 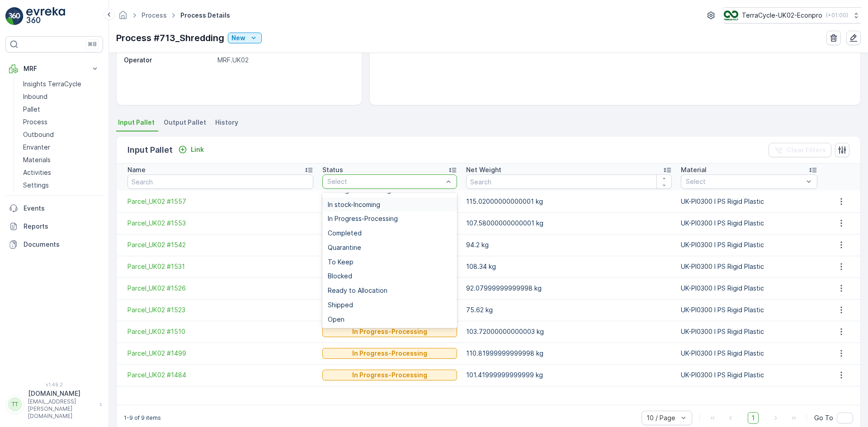 What do you see at coordinates (220, 310) in the screenshot?
I see `span: Parcel_UK02 #1523` at bounding box center [220, 310].